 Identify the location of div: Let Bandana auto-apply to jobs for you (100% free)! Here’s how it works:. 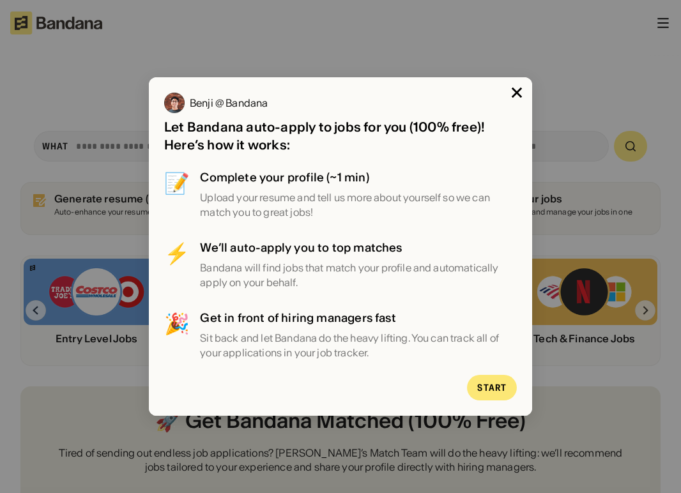
(341, 136).